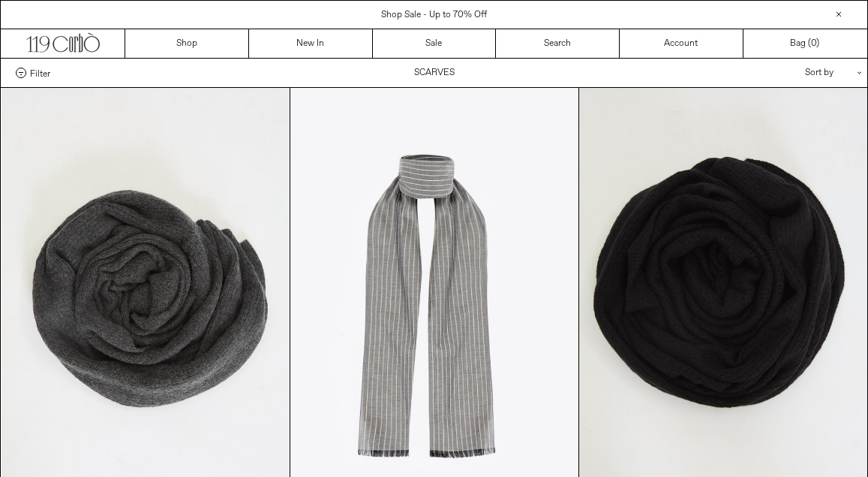 This screenshot has height=477, width=868. I want to click on a: Sale, so click(434, 44).